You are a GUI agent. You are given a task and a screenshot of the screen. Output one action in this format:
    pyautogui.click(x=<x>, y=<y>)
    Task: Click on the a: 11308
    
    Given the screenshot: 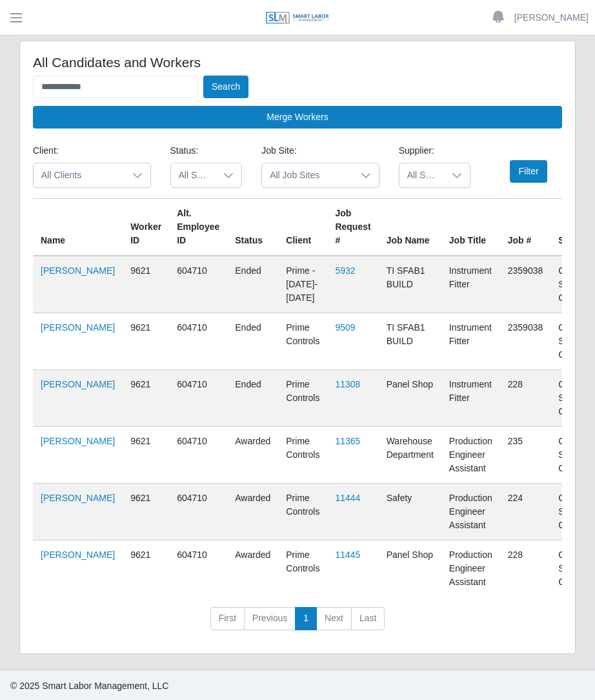 What is the action you would take?
    pyautogui.click(x=347, y=384)
    